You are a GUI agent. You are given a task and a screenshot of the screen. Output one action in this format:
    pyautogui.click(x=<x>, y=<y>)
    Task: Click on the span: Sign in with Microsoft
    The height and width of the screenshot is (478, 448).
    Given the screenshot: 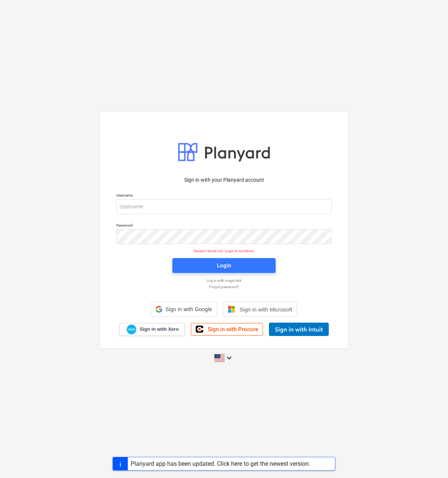 What is the action you would take?
    pyautogui.click(x=266, y=309)
    